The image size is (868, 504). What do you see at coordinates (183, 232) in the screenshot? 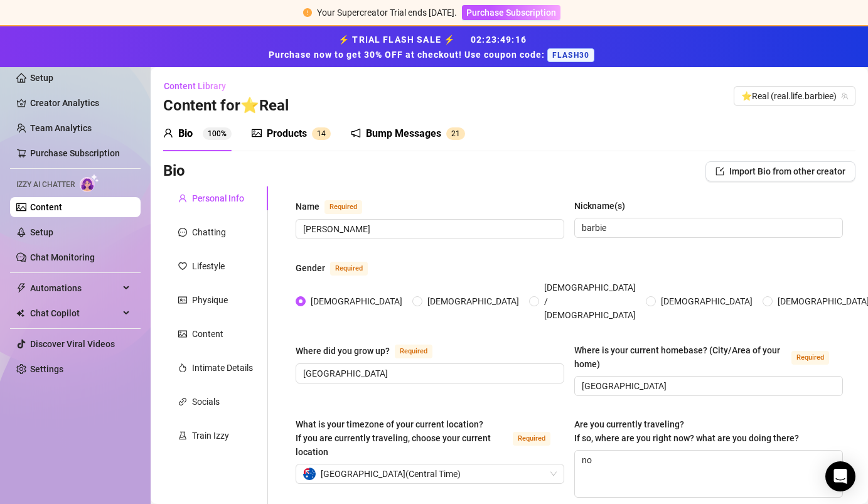
I see `span: message` at bounding box center [183, 232].